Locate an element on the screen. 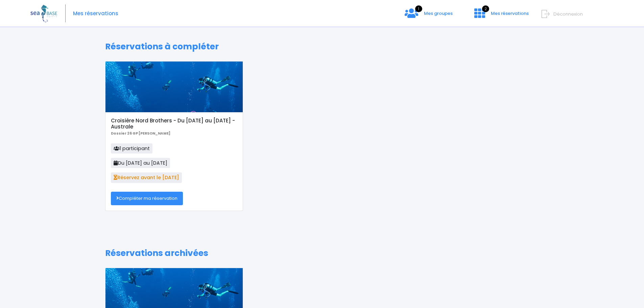  span: 2 is located at coordinates (485, 9).